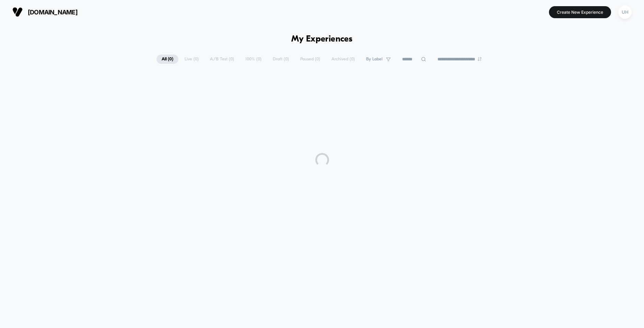 This screenshot has width=644, height=328. What do you see at coordinates (580, 12) in the screenshot?
I see `button: Create New Experience` at bounding box center [580, 12].